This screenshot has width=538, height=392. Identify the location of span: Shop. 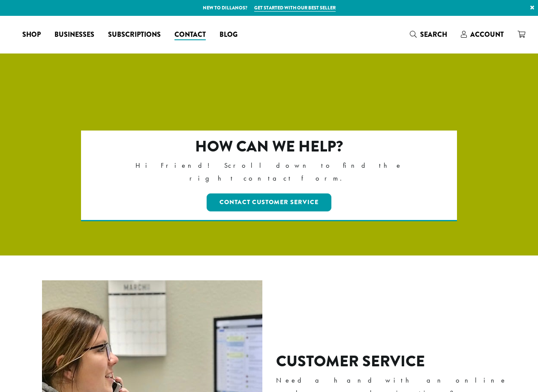
(31, 35).